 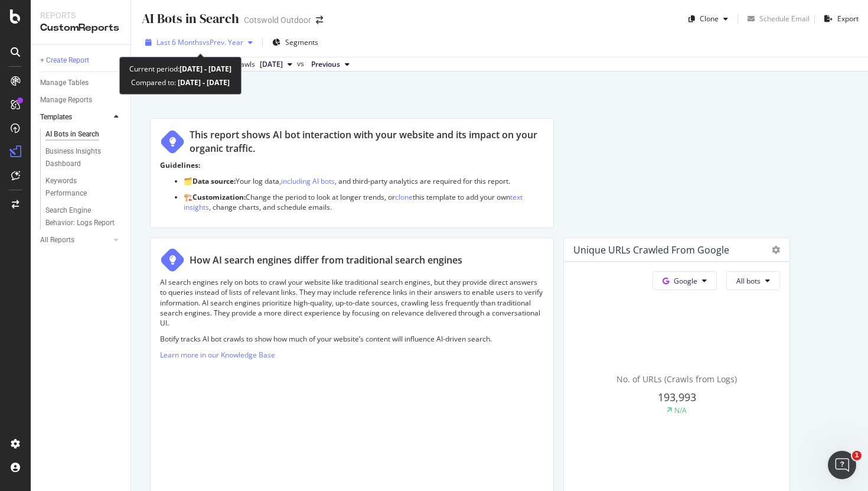 What do you see at coordinates (83, 217) in the screenshot?
I see `a: Search Engine Behavior: Logs Report` at bounding box center [83, 217].